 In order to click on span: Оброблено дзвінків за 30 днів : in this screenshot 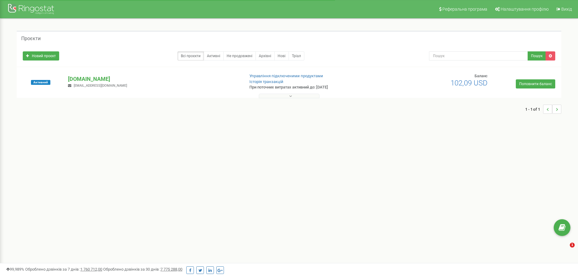, I will do `click(143, 269)`.